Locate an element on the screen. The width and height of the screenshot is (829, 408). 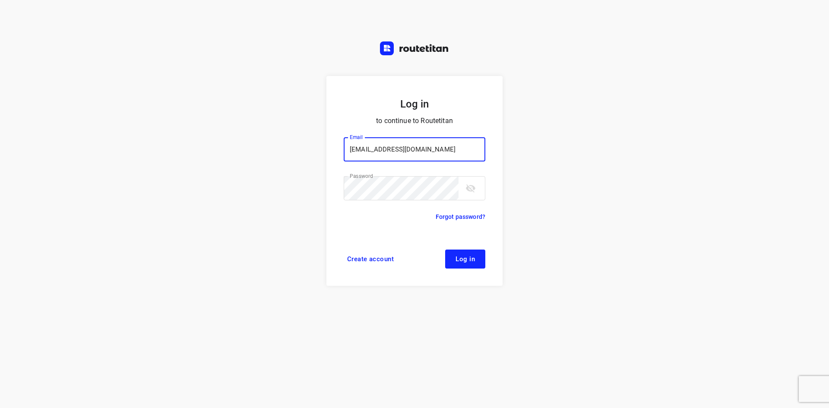
a: Routetitan is located at coordinates (415, 49).